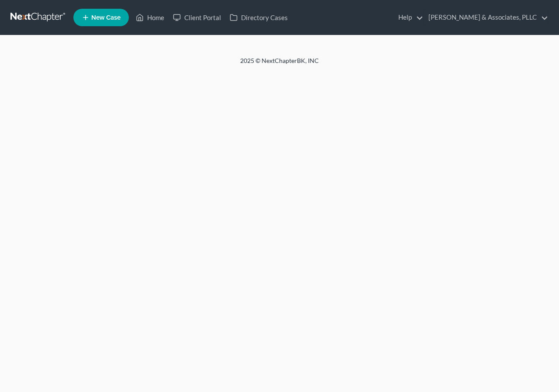 The height and width of the screenshot is (392, 559). What do you see at coordinates (259, 18) in the screenshot?
I see `a: Directory Cases` at bounding box center [259, 18].